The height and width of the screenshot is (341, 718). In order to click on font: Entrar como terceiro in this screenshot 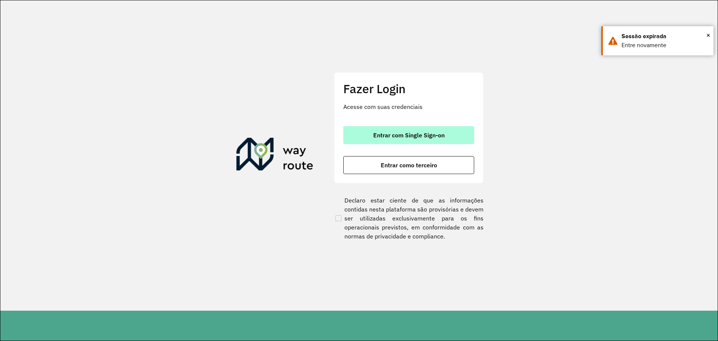, I will do `click(409, 165)`.